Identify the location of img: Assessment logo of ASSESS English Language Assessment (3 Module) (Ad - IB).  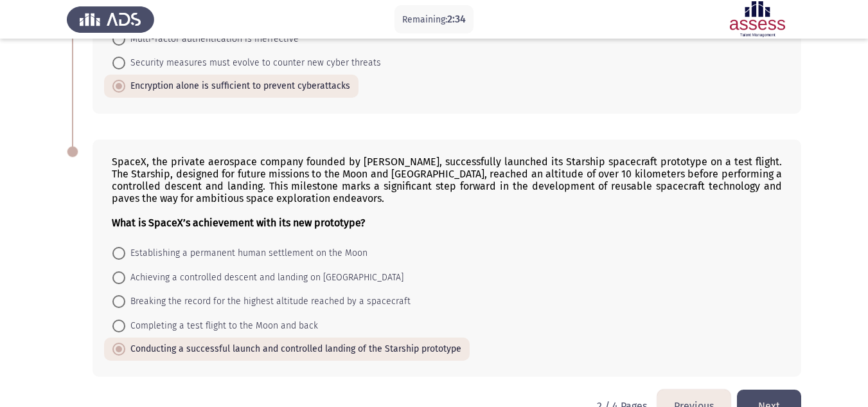
(758, 19).